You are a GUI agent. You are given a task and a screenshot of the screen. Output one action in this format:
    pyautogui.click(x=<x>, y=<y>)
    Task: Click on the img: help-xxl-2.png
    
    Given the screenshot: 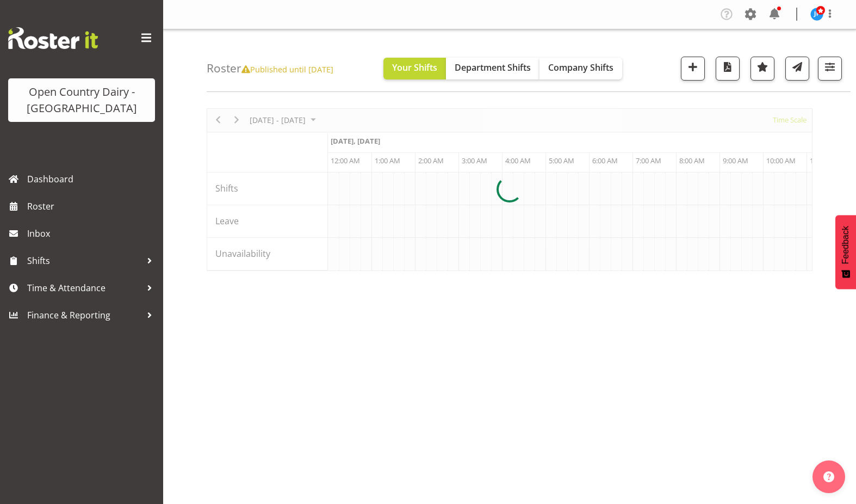 What is the action you would take?
    pyautogui.click(x=830, y=477)
    